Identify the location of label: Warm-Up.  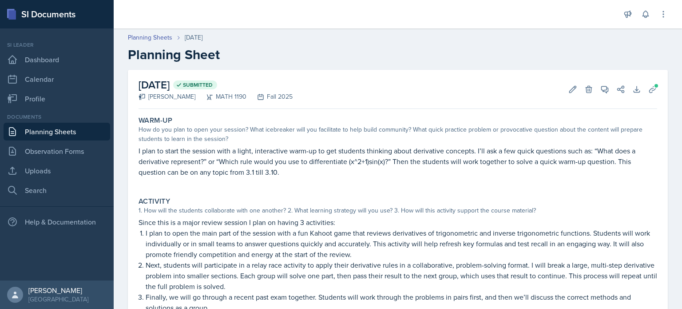
(155, 120).